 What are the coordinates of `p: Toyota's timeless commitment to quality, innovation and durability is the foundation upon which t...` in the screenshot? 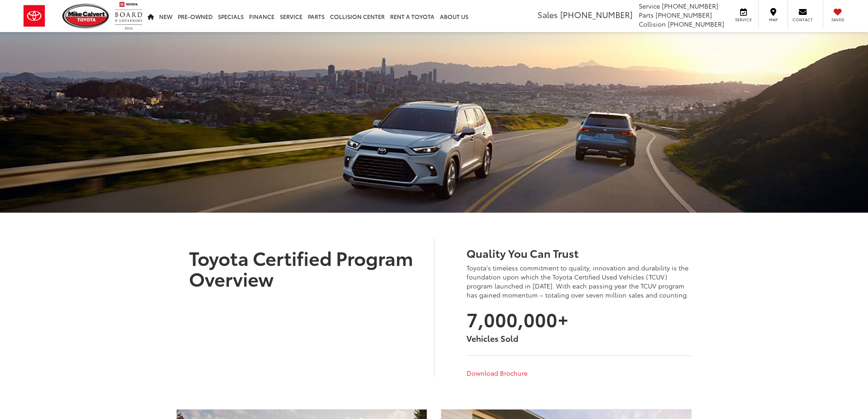 It's located at (579, 281).